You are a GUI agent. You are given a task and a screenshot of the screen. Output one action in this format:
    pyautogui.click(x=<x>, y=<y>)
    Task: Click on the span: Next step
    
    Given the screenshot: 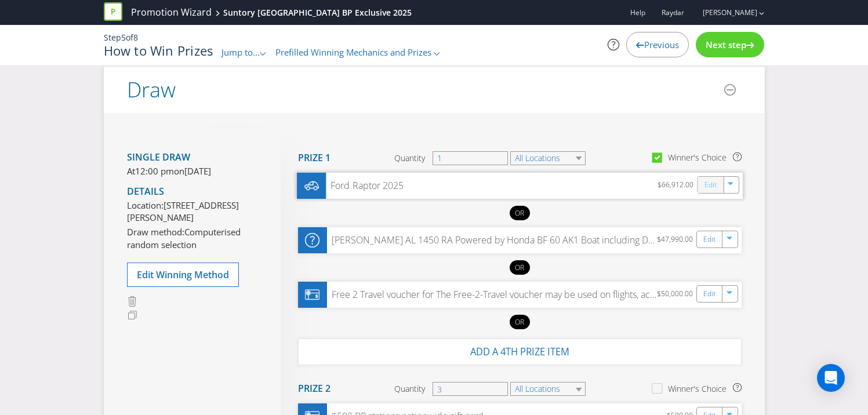 What is the action you would take?
    pyautogui.click(x=726, y=44)
    